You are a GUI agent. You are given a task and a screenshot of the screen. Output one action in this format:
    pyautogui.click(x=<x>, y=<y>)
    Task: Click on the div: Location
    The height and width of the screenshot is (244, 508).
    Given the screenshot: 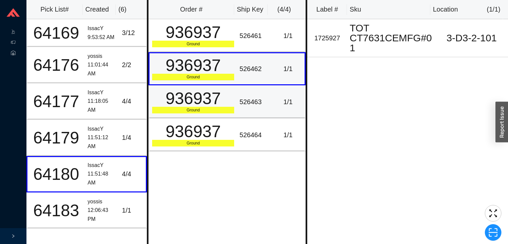 What is the action you would take?
    pyautogui.click(x=445, y=9)
    